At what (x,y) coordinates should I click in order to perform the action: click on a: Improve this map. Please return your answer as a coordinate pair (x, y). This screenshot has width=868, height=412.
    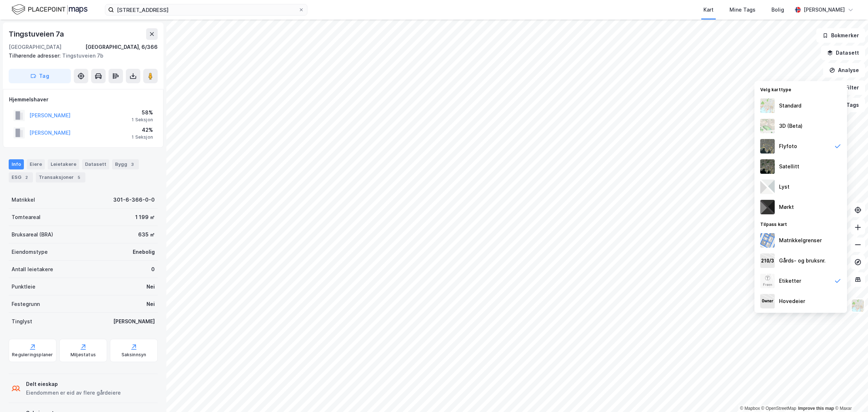
    Looking at the image, I should click on (816, 408).